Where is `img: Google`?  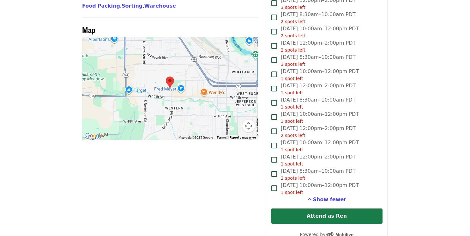 img: Google is located at coordinates (94, 136).